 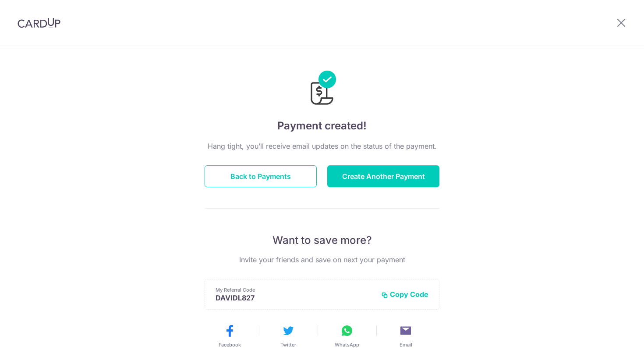 What do you see at coordinates (322, 126) in the screenshot?
I see `h4: Payment created!` at bounding box center [322, 126].